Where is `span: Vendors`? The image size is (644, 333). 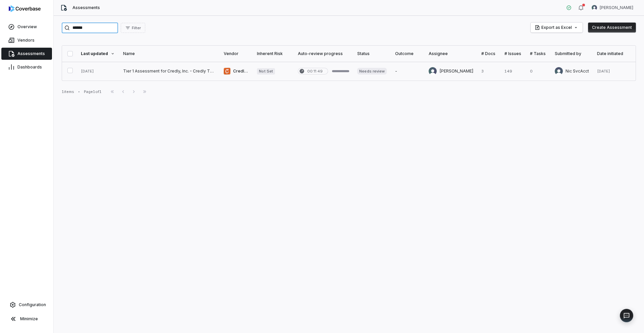
span: Vendors is located at coordinates (26, 40).